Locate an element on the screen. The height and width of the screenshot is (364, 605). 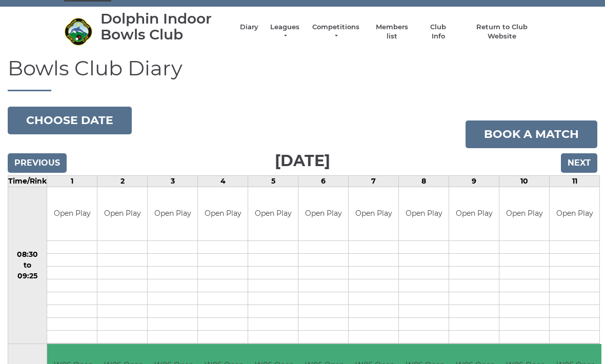
td: 7 is located at coordinates (374, 181).